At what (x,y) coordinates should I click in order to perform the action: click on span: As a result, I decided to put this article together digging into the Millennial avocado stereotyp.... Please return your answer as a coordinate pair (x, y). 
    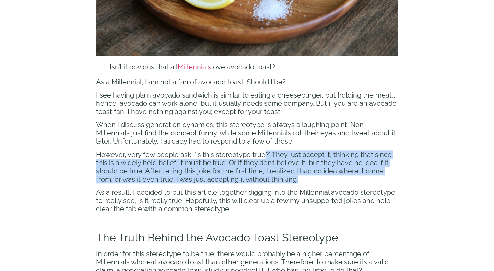
    Looking at the image, I should click on (246, 201).